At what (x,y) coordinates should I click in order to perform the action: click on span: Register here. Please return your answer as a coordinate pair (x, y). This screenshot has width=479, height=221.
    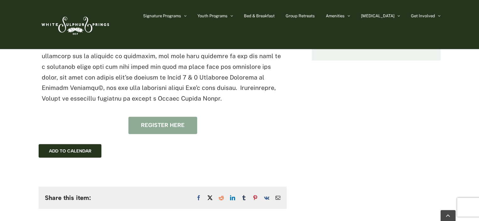
    Looking at the image, I should click on (163, 125).